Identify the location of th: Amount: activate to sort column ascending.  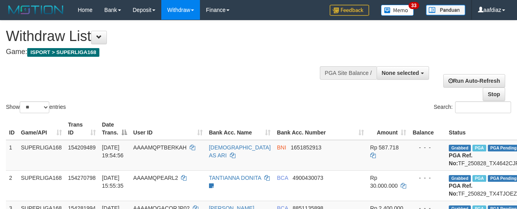
(388, 128).